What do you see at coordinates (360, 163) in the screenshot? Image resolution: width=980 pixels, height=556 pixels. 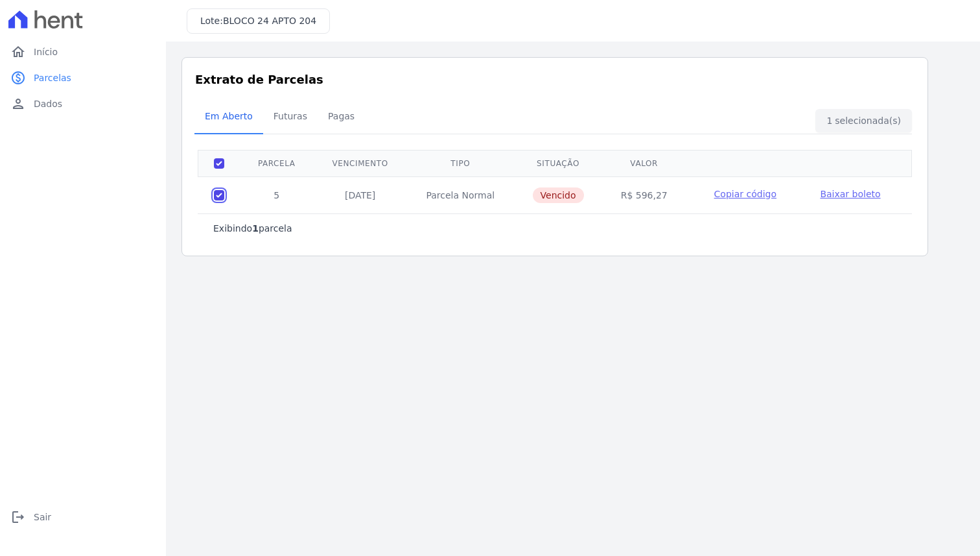 I see `th: Vencimento` at bounding box center [360, 163].